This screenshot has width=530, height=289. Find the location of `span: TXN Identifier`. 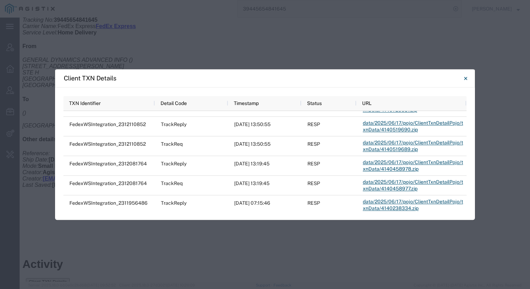

span: TXN Identifier is located at coordinates (85, 103).